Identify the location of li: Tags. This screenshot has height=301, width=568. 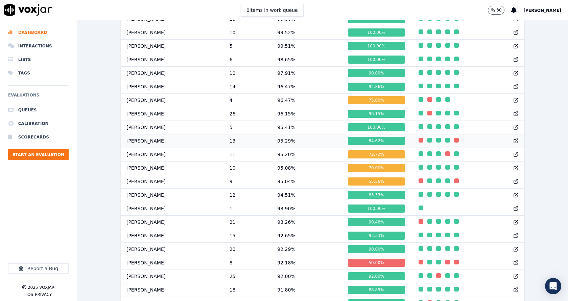
(38, 73).